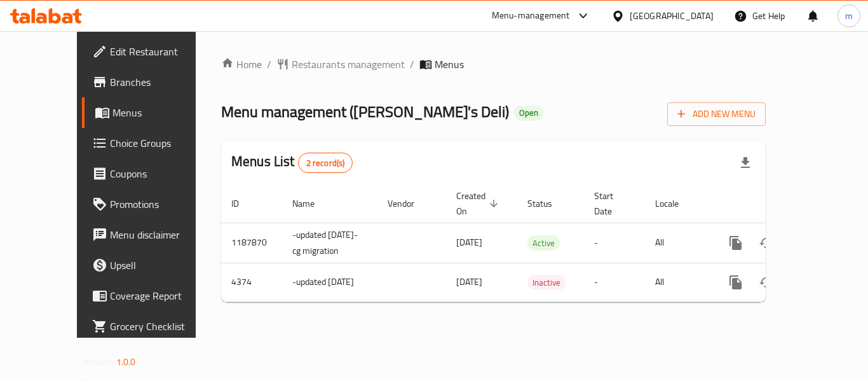 The image size is (868, 381). I want to click on span: Promotions, so click(161, 204).